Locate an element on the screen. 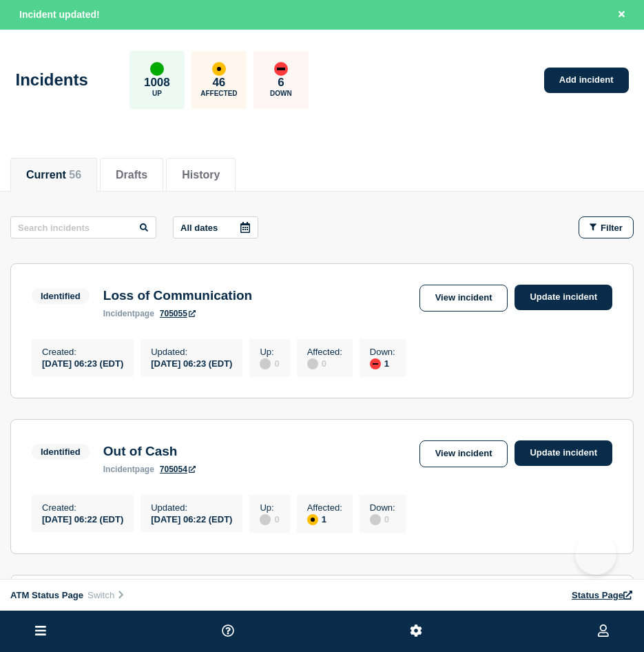 The width and height of the screenshot is (644, 652). div: up is located at coordinates (157, 69).